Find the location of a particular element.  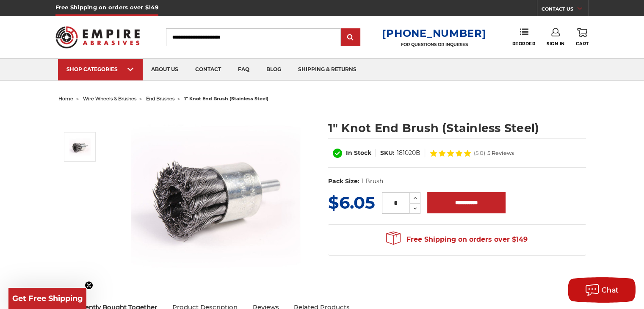

input: Submit is located at coordinates (351, 38).